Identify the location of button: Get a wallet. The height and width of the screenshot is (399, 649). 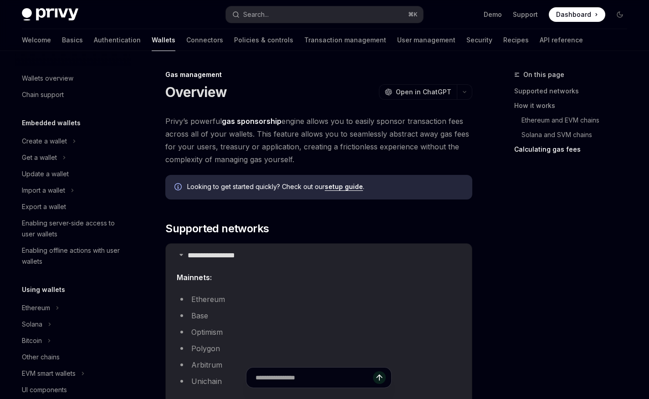
(73, 158).